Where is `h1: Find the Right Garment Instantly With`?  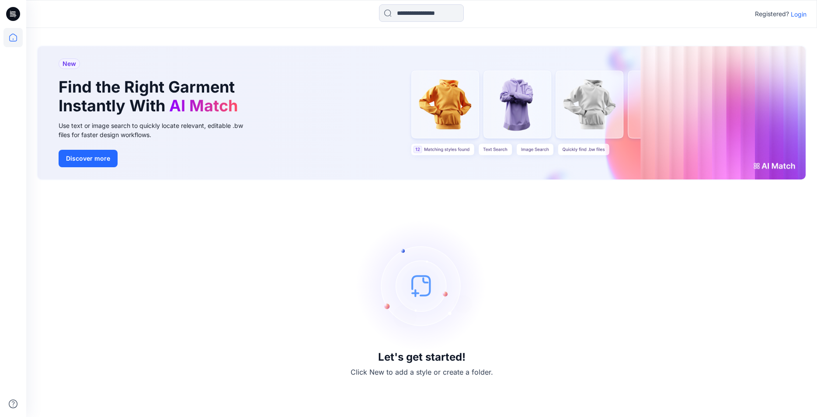 h1: Find the Right Garment Instantly With is located at coordinates (150, 97).